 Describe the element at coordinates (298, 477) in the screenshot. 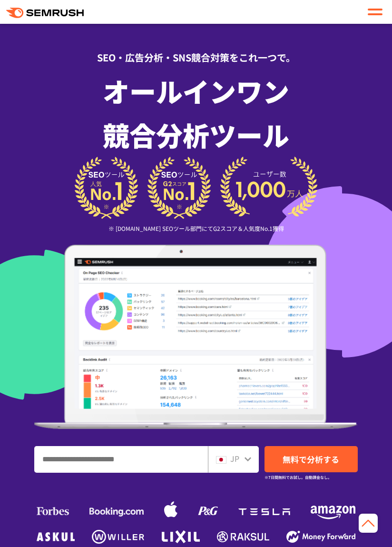

I see `small: ※7日間無料でお試し。自動課金なし。` at that location.